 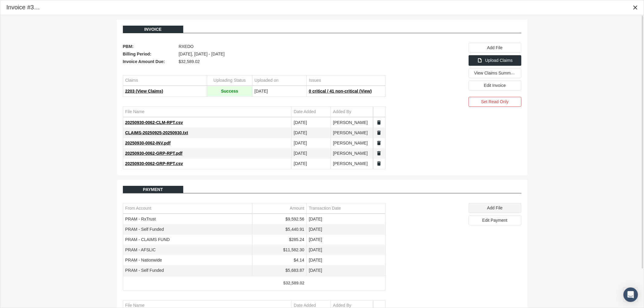 What do you see at coordinates (186, 46) in the screenshot?
I see `span: RXEDO` at bounding box center [186, 46].